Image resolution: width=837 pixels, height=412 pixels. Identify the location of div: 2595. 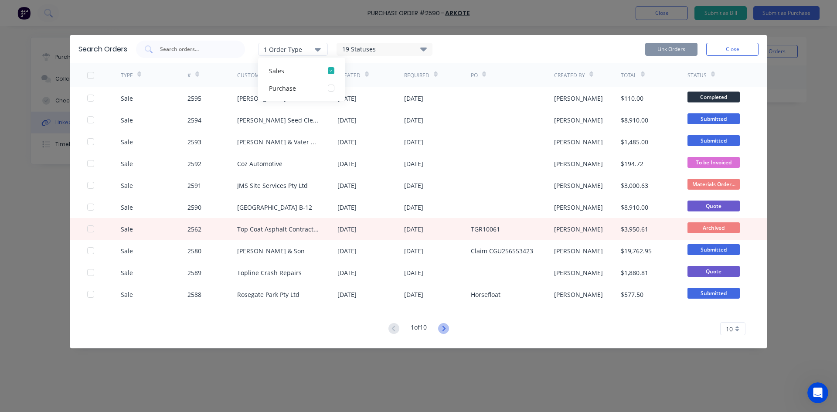
(195, 98).